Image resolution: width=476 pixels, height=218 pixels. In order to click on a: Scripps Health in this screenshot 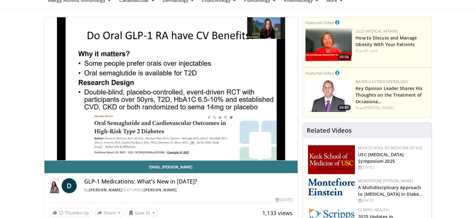, I will do `click(373, 209)`.